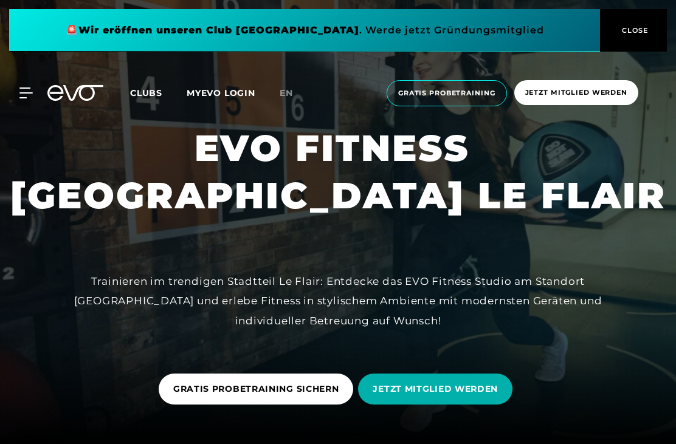 The width and height of the screenshot is (676, 444). I want to click on a: Gratis Probetraining, so click(447, 93).